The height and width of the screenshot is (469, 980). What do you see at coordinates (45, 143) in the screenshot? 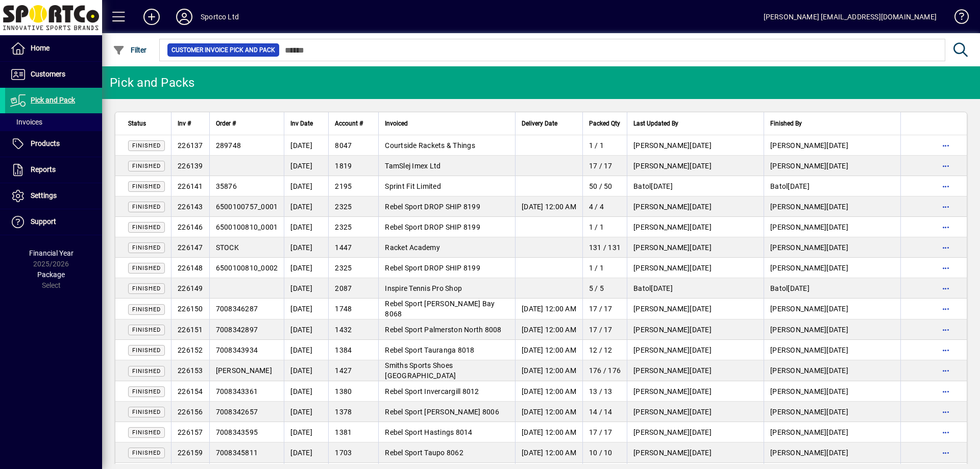
I see `span: Products` at bounding box center [45, 143].